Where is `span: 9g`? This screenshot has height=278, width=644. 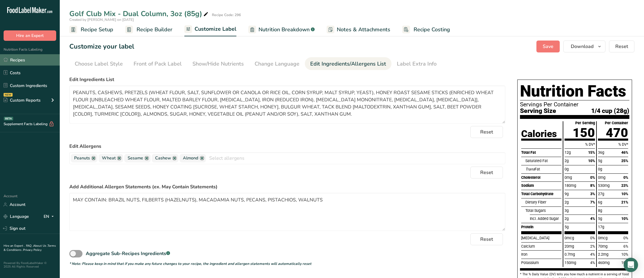
span: 9g is located at coordinates (566, 194).